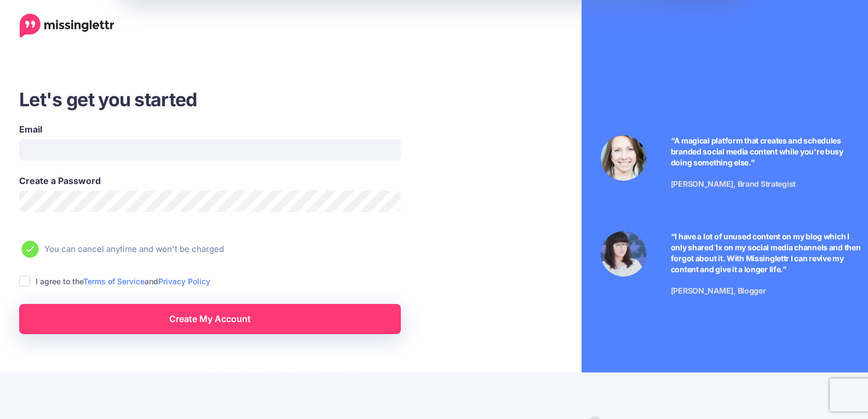 Image resolution: width=868 pixels, height=419 pixels. I want to click on p: “A magical platform that creates and schedules branded social media content while you're busy doi..., so click(768, 152).